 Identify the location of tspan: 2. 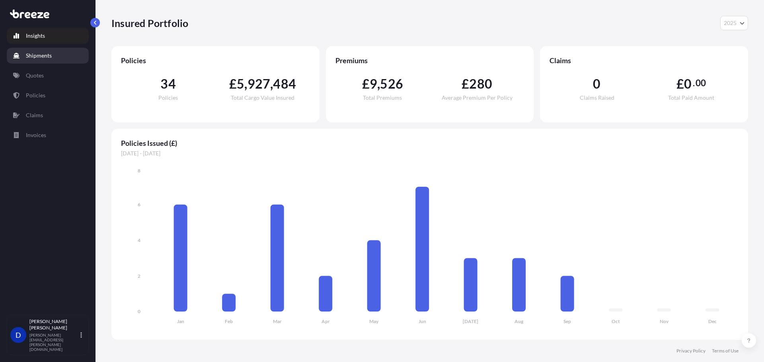
(139, 276).